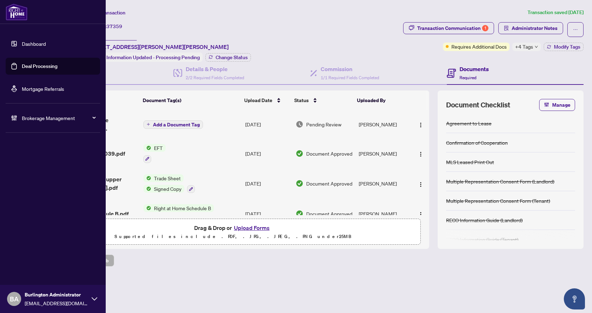 Image resolution: width=592 pixels, height=313 pixels. What do you see at coordinates (563, 47) in the screenshot?
I see `button: Modify Tags` at bounding box center [563, 47].